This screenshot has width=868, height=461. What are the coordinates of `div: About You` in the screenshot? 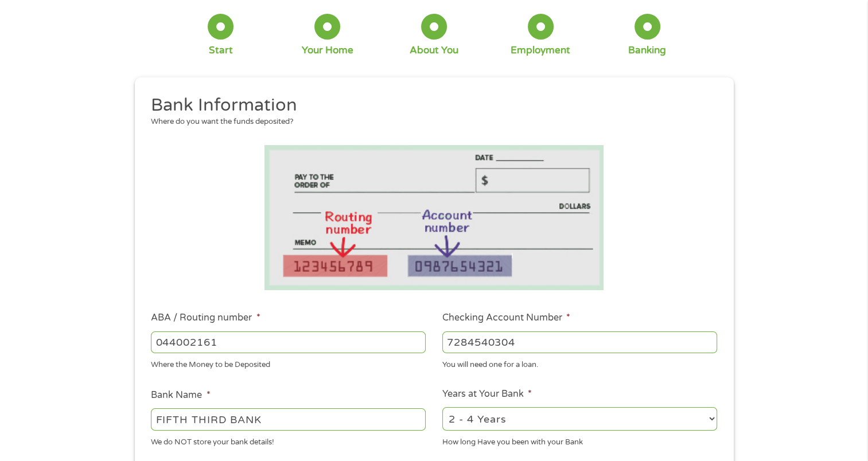 It's located at (434, 51).